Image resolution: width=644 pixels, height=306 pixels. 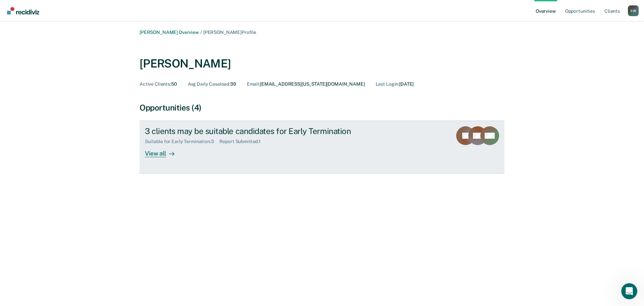 What do you see at coordinates (322, 108) in the screenshot?
I see `div: Opportunities (4)` at bounding box center [322, 108].